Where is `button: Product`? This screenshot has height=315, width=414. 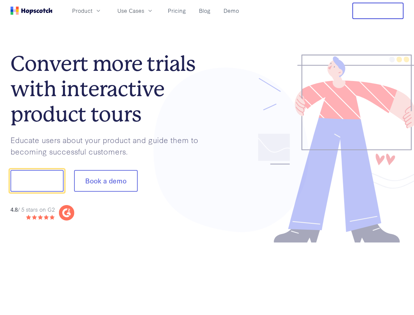
button: Product is located at coordinates (87, 10).